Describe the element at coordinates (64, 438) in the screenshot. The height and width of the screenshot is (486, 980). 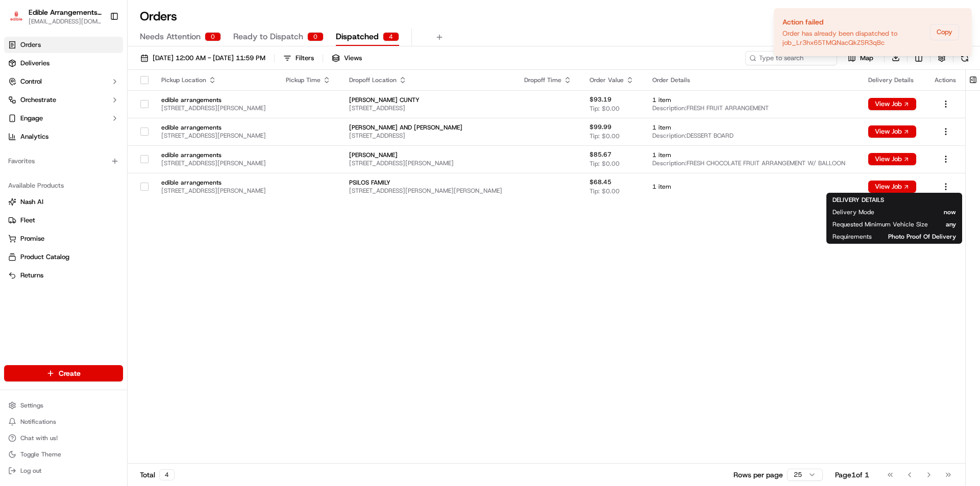
I see `button: Chat with us!` at that location.